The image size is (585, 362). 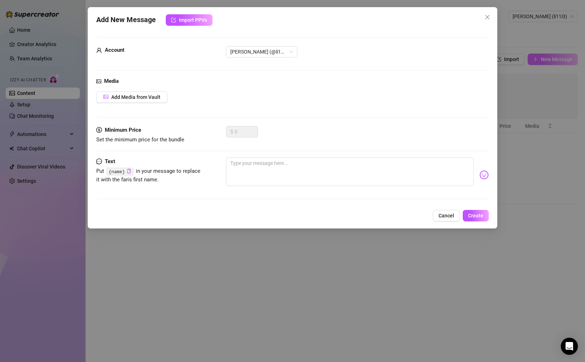 I want to click on strong: Text, so click(x=110, y=161).